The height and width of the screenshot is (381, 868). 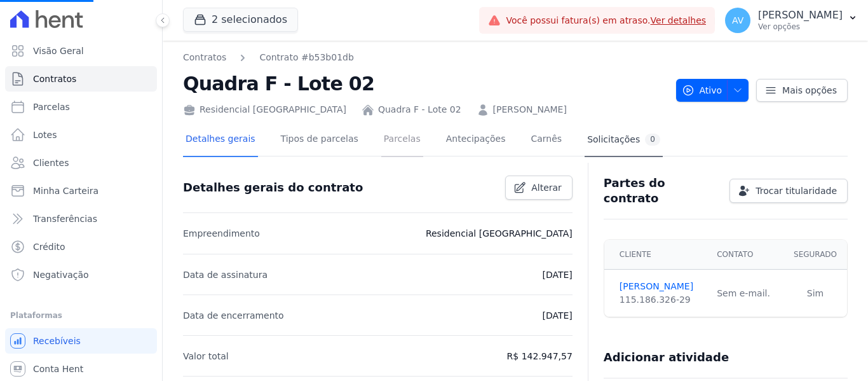 What do you see at coordinates (425, 84) in the screenshot?
I see `h2: Quadra F - Lote 02` at bounding box center [425, 84].